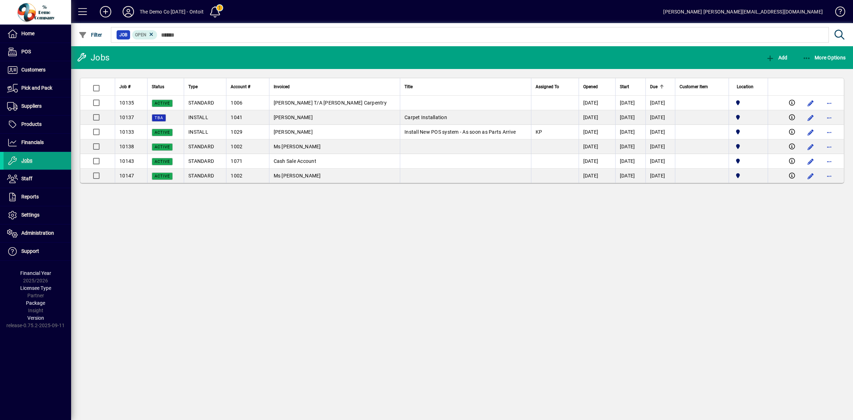  I want to click on a: Administration, so click(37, 233).